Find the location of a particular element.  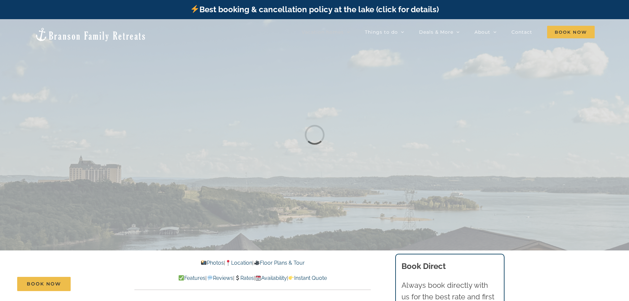

a: Rates is located at coordinates (244, 278).